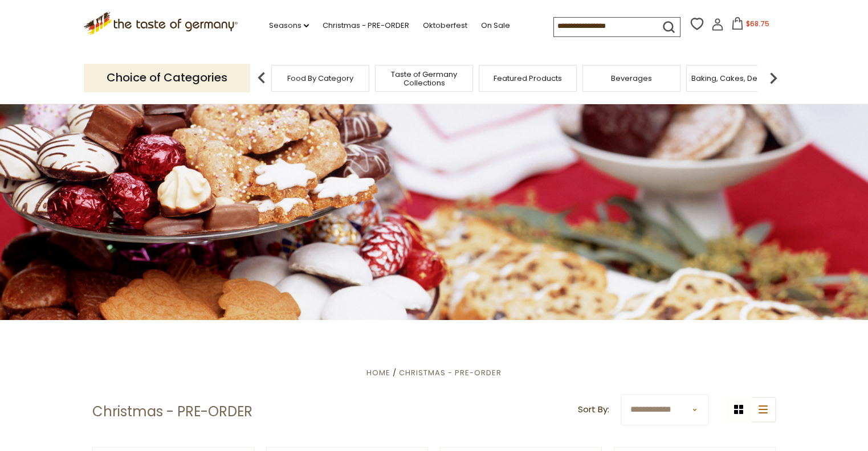  Describe the element at coordinates (735, 78) in the screenshot. I see `a: Baking, Cakes, Desserts` at that location.